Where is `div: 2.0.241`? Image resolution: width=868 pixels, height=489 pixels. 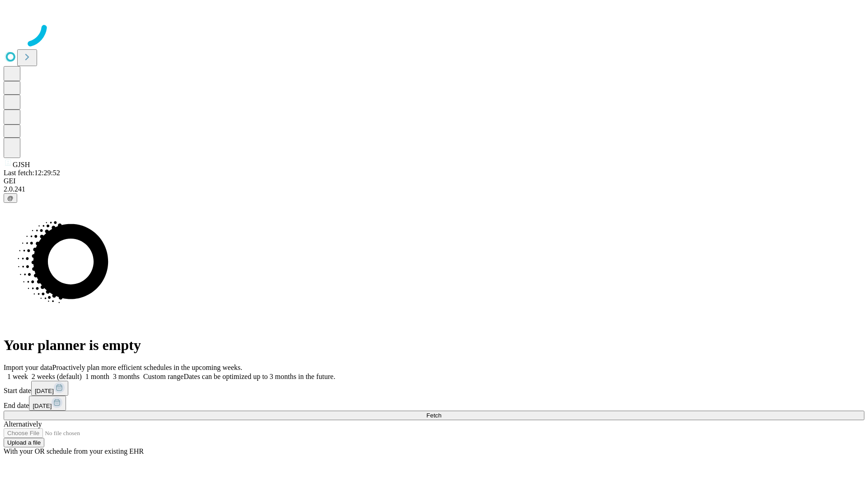 div: 2.0.241 is located at coordinates (434, 189).